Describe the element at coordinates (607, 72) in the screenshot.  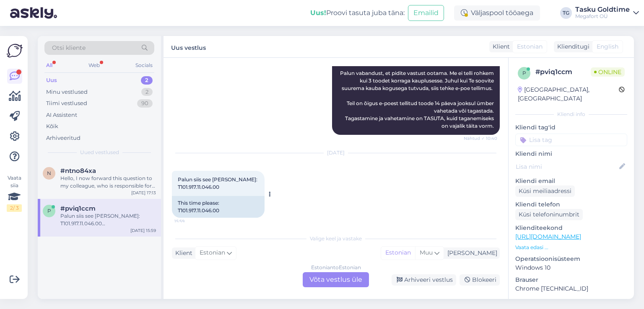
I see `span: Online` at that location.